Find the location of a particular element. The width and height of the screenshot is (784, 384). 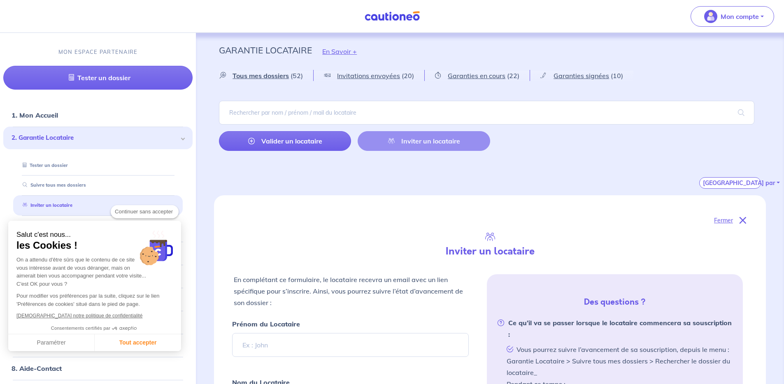

div: 5. Gérer mes annonces is located at coordinates (98, 300).